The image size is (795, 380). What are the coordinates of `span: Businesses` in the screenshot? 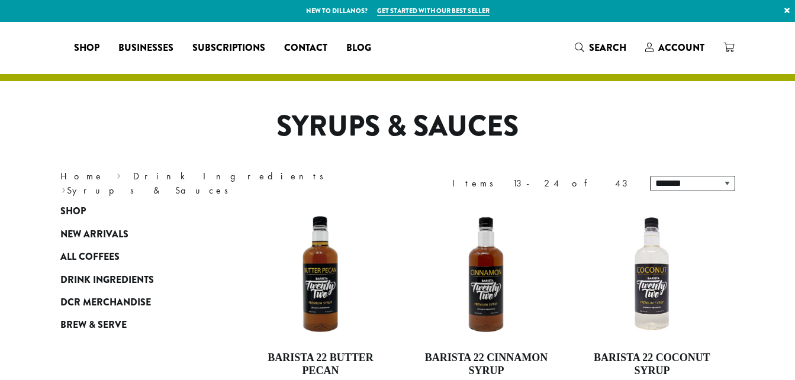 It's located at (146, 48).